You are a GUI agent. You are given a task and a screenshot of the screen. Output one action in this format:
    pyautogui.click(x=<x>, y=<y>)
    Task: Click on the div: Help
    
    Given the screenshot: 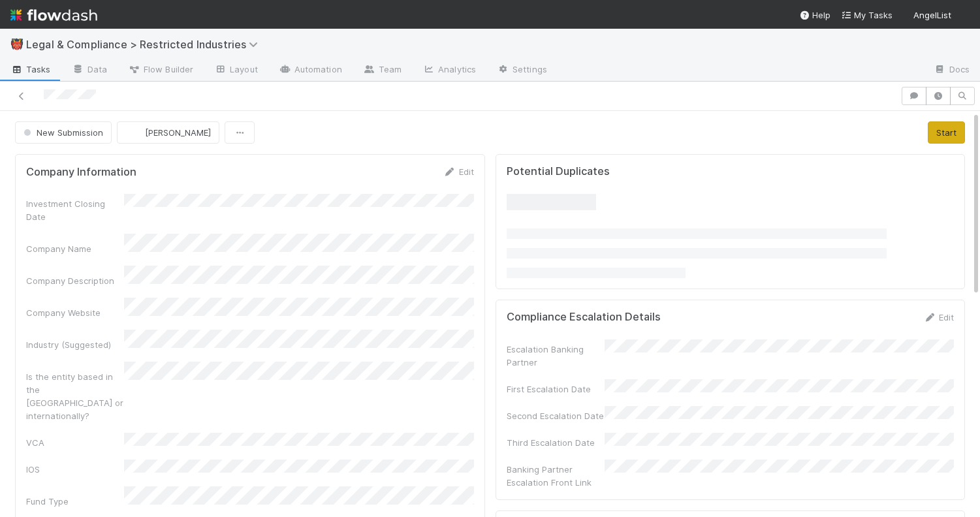 What is the action you would take?
    pyautogui.click(x=815, y=15)
    